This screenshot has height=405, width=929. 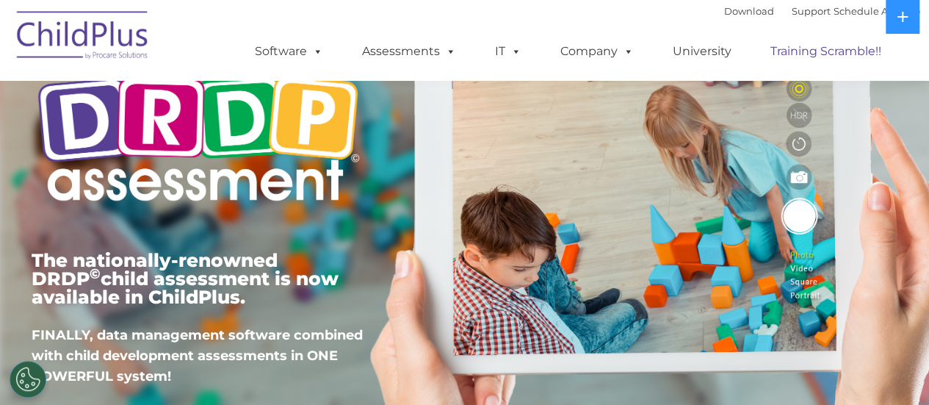 I want to click on a: Assessments, so click(x=409, y=51).